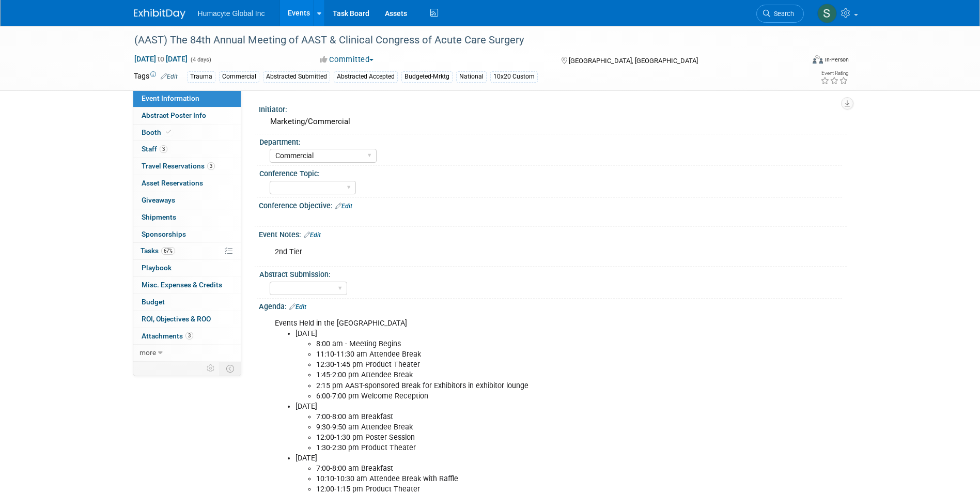 Image resolution: width=980 pixels, height=493 pixels. Describe the element at coordinates (522, 437) in the screenshot. I see `li: 12:00-1:30 pm Poster Session` at that location.